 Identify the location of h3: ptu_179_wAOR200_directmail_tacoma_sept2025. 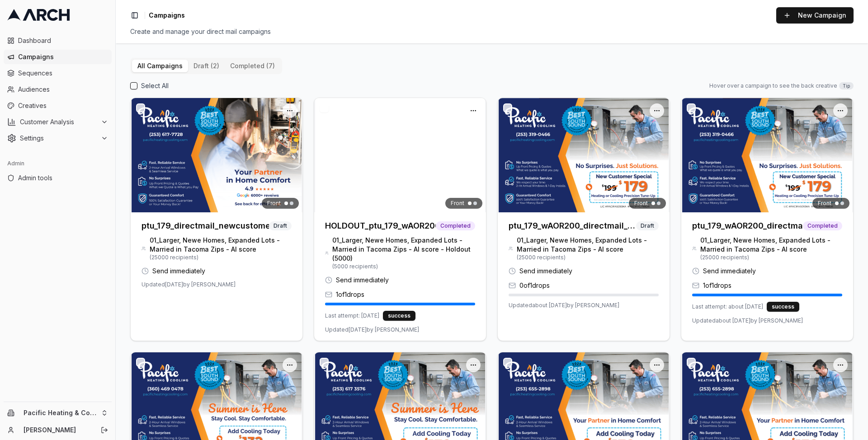
(747, 226).